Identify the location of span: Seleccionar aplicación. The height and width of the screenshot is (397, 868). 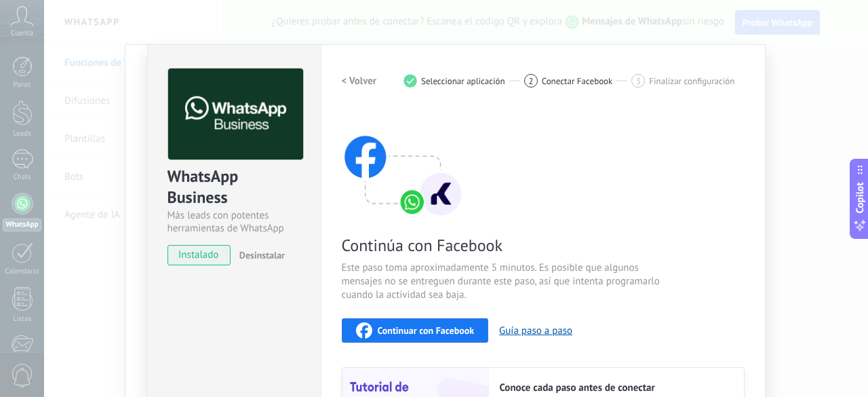
(463, 80).